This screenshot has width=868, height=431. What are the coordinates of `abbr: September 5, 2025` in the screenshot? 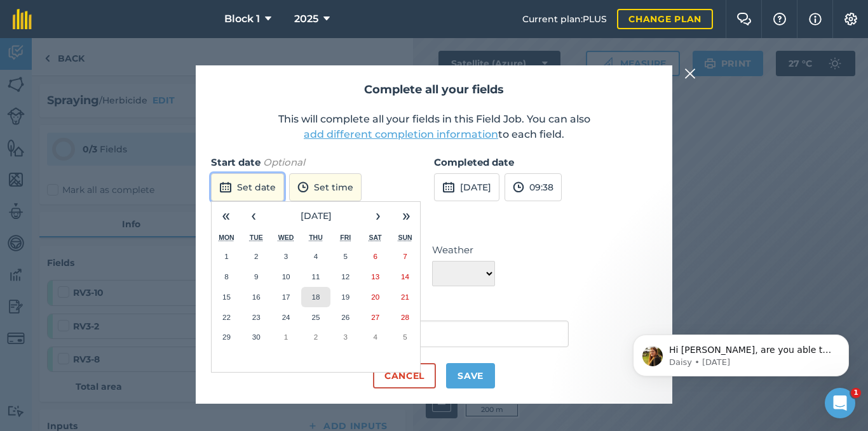 It's located at (345, 256).